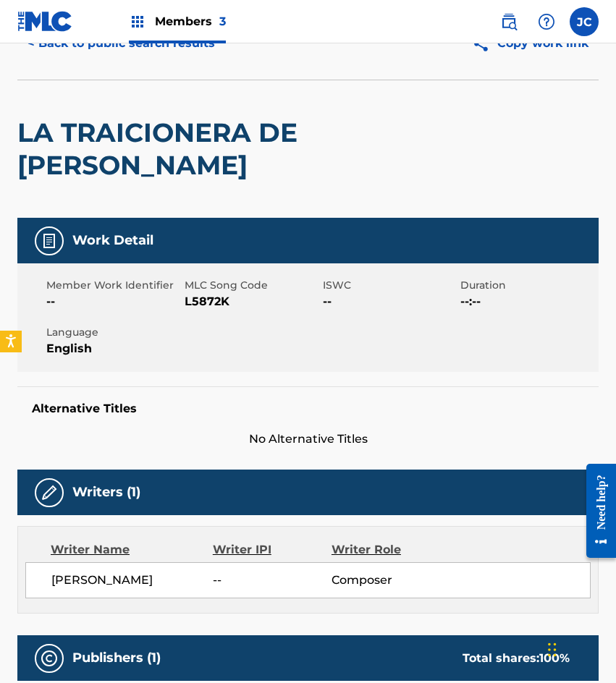 This screenshot has width=616, height=683. What do you see at coordinates (546, 22) in the screenshot?
I see `div: Help` at bounding box center [546, 22].